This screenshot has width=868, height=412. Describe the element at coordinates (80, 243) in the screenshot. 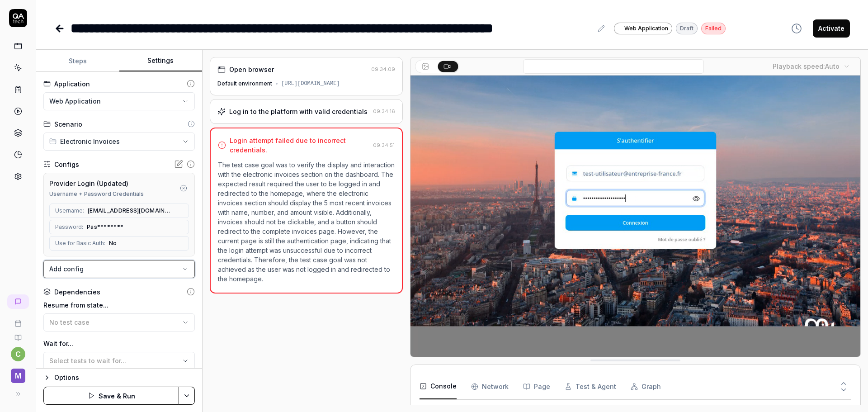

I see `span: Use for Basic Auth:` at that location.